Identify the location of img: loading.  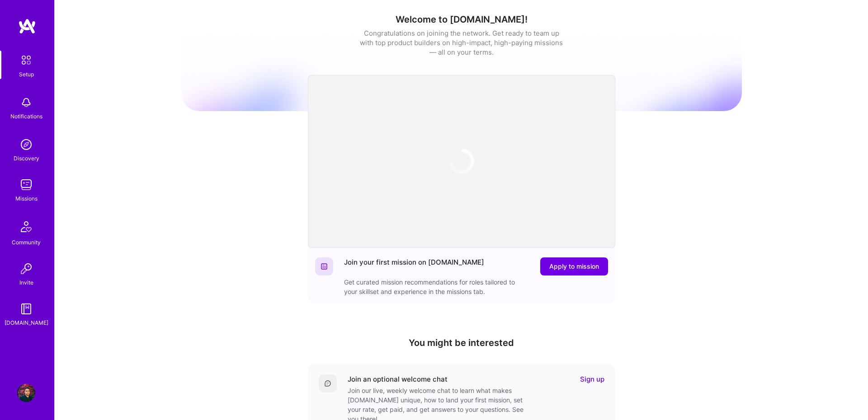
(461, 161).